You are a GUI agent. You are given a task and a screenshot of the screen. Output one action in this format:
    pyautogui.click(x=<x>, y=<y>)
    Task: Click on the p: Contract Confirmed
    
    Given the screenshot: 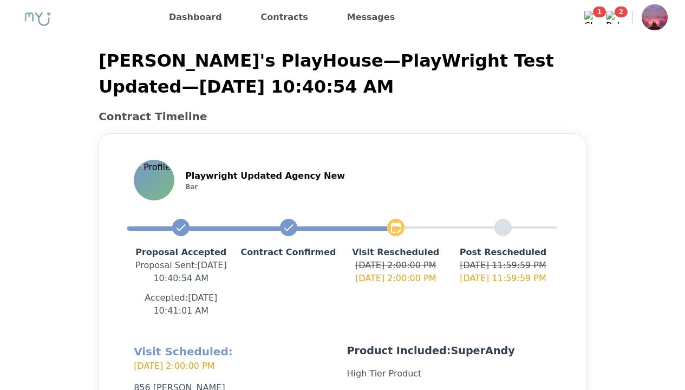 What is the action you would take?
    pyautogui.click(x=288, y=252)
    